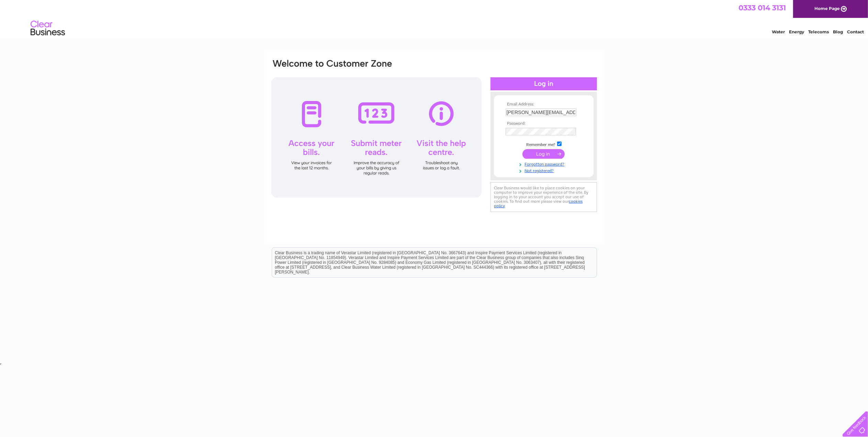 This screenshot has height=437, width=868. I want to click on a: Contact, so click(855, 32).